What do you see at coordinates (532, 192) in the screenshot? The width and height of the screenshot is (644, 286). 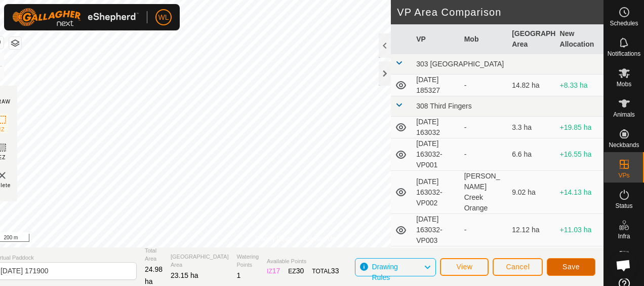 I see `td: 9.02 ha` at bounding box center [532, 192].